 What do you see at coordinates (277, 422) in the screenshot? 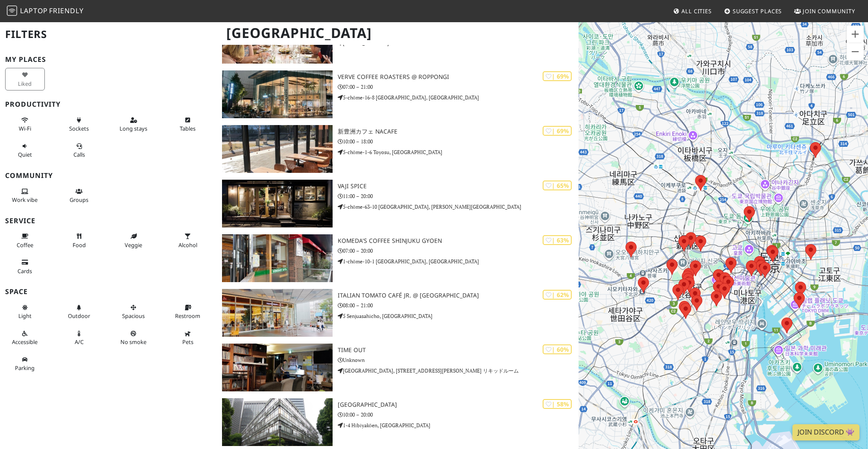
I see `img: Hibiya Library & Museum` at bounding box center [277, 422].